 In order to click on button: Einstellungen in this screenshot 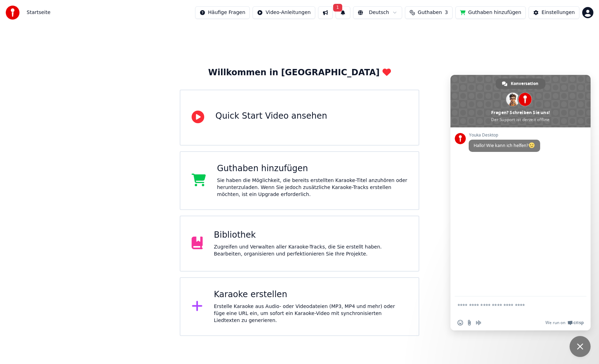, I will do `click(554, 13)`.